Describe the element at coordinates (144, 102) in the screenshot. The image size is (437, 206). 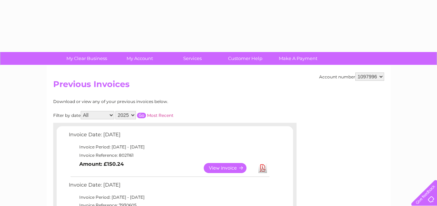
I see `div: Download or view any of your previous invoices below.` at that location.